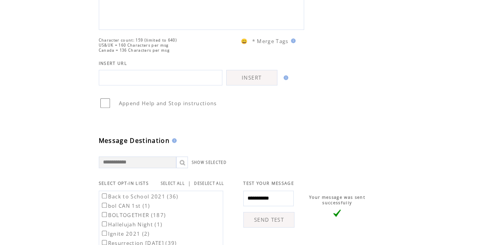 The height and width of the screenshot is (245, 490). What do you see at coordinates (104, 205) in the screenshot?
I see `input: bol CAN 1st (1)` at bounding box center [104, 205].